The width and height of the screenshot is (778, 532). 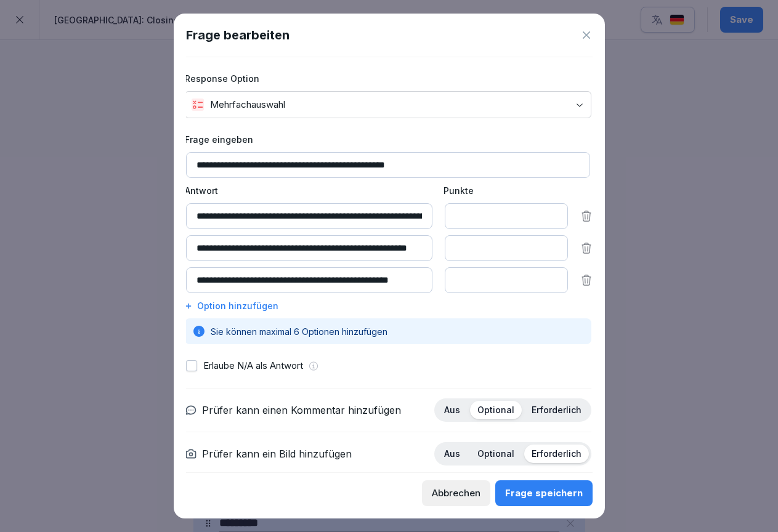 What do you see at coordinates (308, 190) in the screenshot?
I see `p: Antwort` at bounding box center [308, 190].